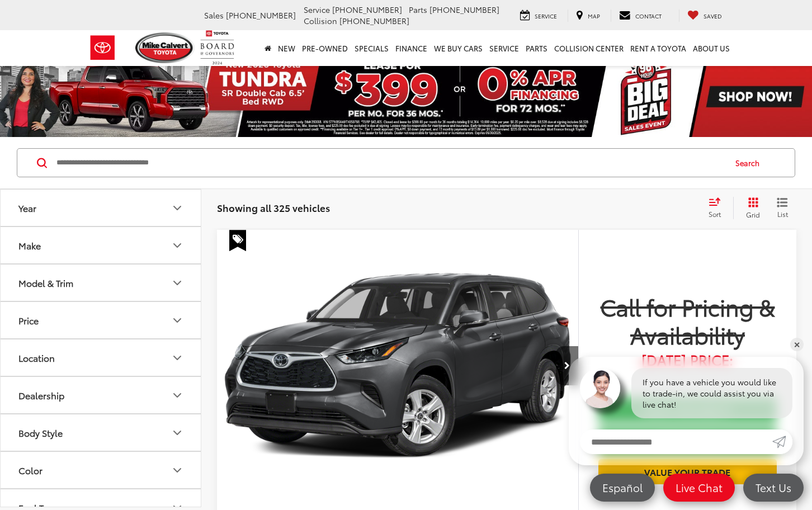 The width and height of the screenshot is (812, 510). I want to click on img: Agent profile photo, so click(600, 388).